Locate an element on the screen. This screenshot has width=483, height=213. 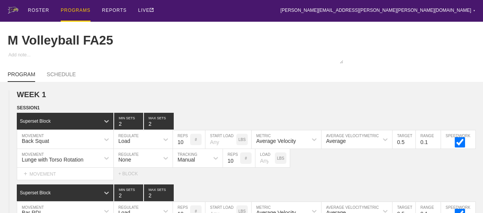
span: SESSION 1 is located at coordinates (28, 108).